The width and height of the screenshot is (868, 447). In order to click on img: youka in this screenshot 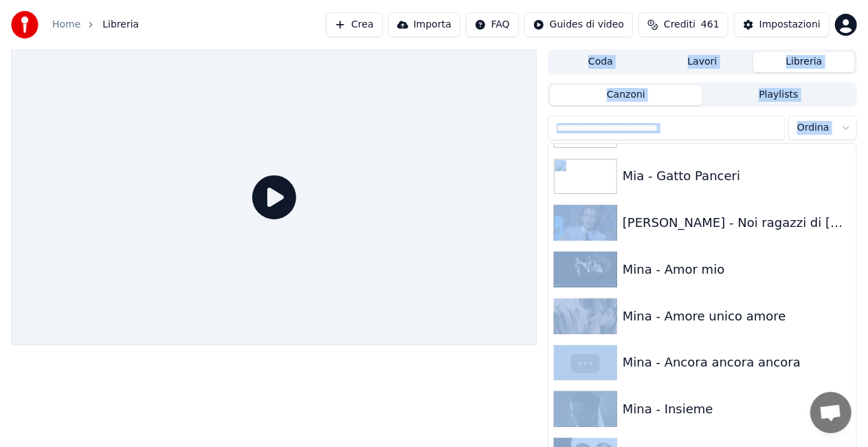, I will do `click(24, 24)`.